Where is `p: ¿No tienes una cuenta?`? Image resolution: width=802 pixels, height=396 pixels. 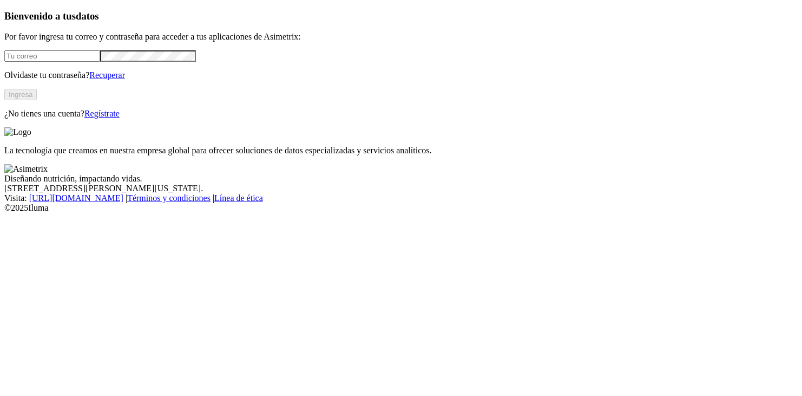
p: ¿No tienes una cuenta? is located at coordinates (401, 114).